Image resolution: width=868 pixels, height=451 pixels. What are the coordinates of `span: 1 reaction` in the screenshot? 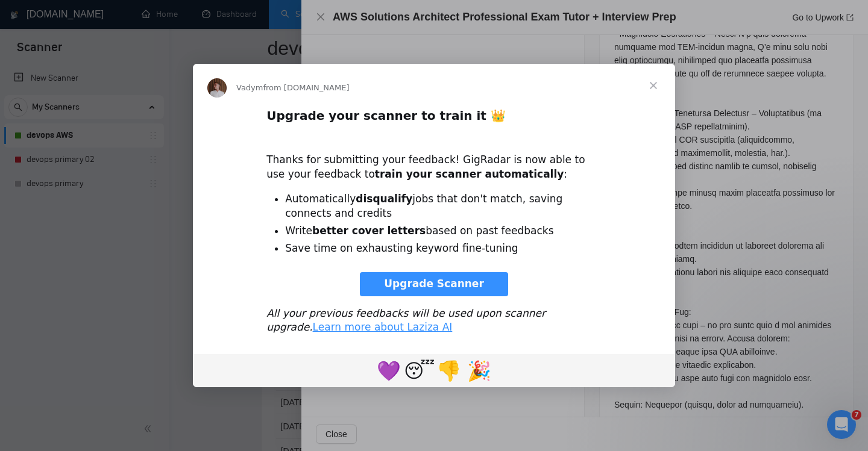 It's located at (449, 370).